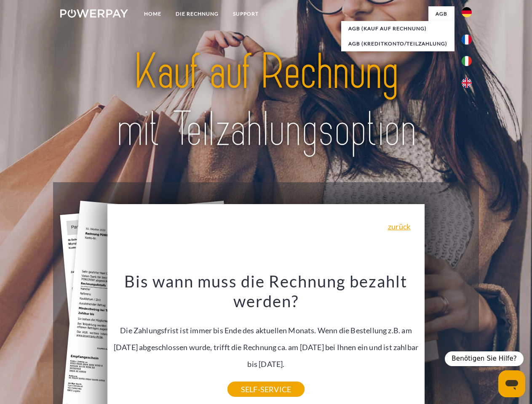 The image size is (532, 404). Describe the element at coordinates (467, 83) in the screenshot. I see `img: en` at that location.